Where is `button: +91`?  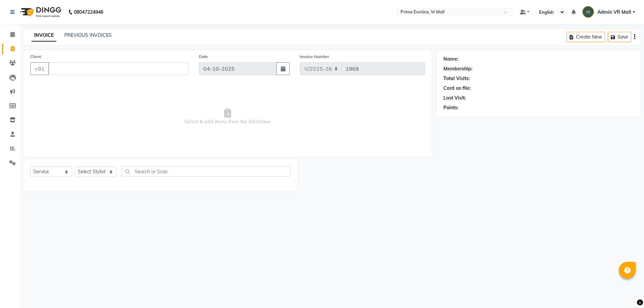 button: +91 is located at coordinates (39, 68).